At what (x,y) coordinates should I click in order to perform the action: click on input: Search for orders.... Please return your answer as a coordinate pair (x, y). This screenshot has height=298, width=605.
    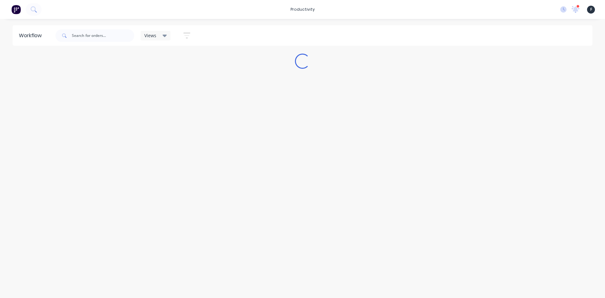
    Looking at the image, I should click on (103, 36).